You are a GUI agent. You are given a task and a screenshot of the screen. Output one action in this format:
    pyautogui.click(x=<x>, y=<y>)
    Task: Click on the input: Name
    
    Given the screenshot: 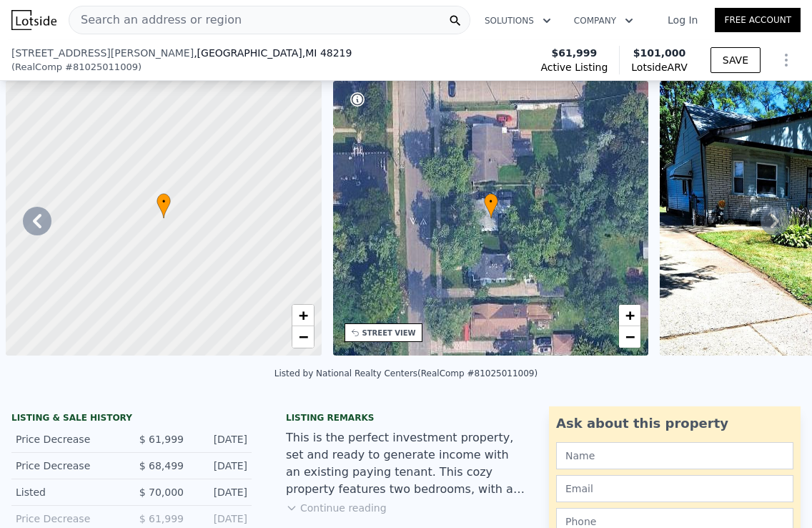 What is the action you would take?
    pyautogui.click(x=675, y=456)
    